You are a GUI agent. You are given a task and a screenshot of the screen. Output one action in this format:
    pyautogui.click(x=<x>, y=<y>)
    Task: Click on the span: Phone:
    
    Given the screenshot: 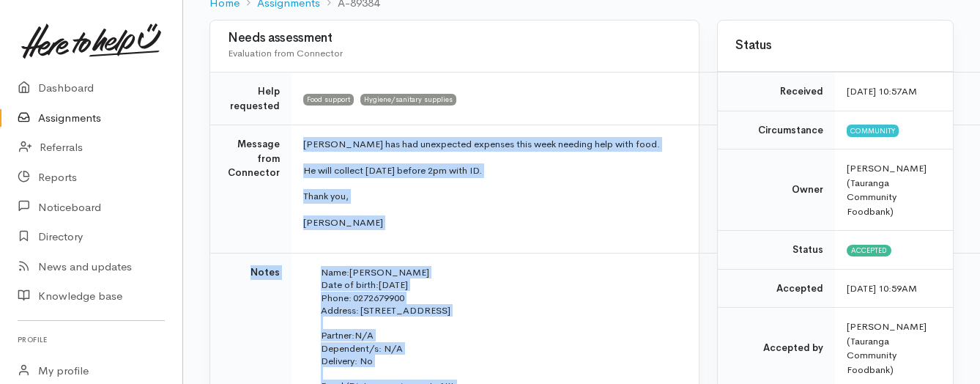 What is the action you would take?
    pyautogui.click(x=336, y=298)
    